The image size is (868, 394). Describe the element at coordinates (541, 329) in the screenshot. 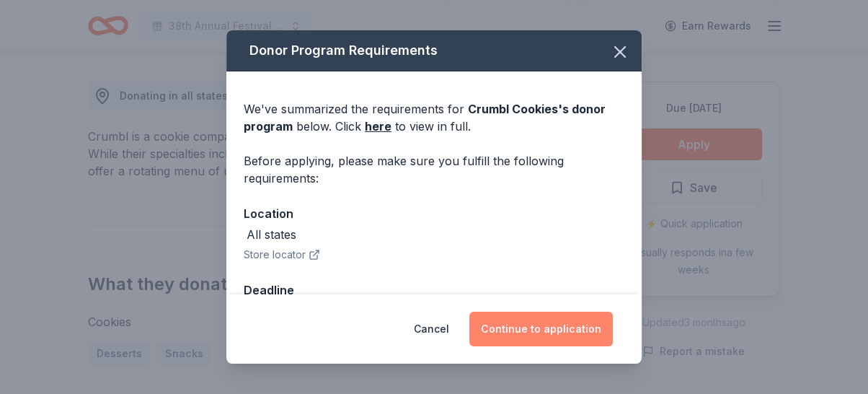

I see `button: Continue to application` at that location.